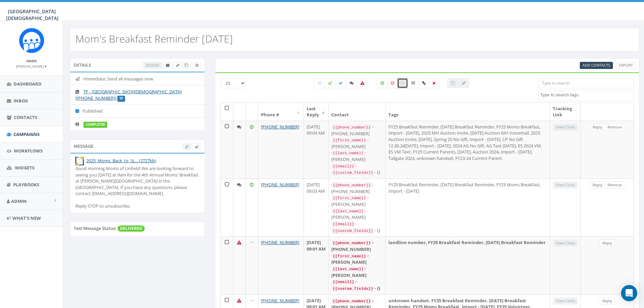 This screenshot has width=644, height=308. What do you see at coordinates (382, 83) in the screenshot?
I see `label: Positive` at bounding box center [382, 83].